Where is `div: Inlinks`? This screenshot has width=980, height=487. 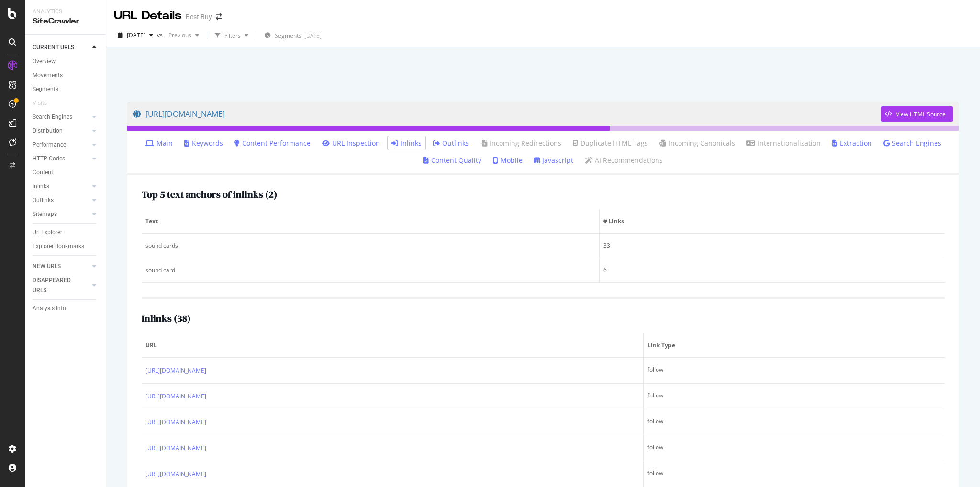
div: Inlinks is located at coordinates (41, 186).